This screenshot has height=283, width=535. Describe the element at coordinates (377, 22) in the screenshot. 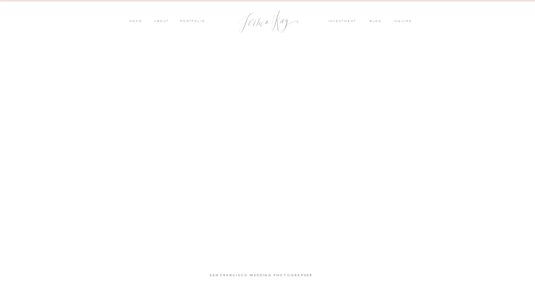

I see `nav: blog` at that location.